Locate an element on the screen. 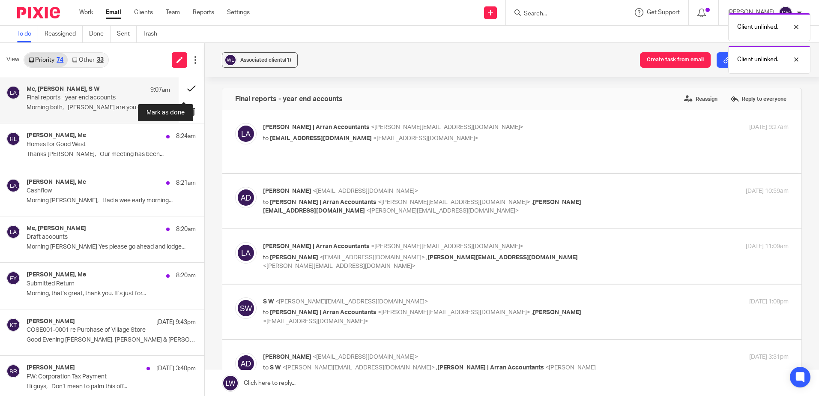 The image size is (819, 396). a: Clients is located at coordinates (144, 12).